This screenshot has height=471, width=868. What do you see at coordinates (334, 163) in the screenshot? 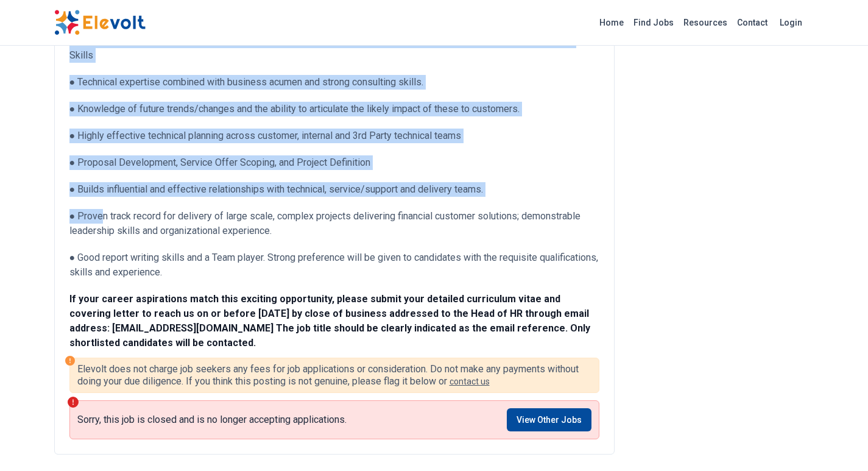
I see `p: ● Proposal Development, Service Offer Scoping, and Project Definition` at bounding box center [334, 163].